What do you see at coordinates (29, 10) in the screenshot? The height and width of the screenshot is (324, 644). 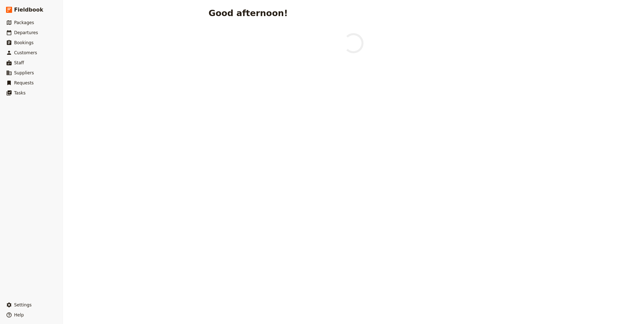 I see `span: Fieldbook` at bounding box center [29, 10].